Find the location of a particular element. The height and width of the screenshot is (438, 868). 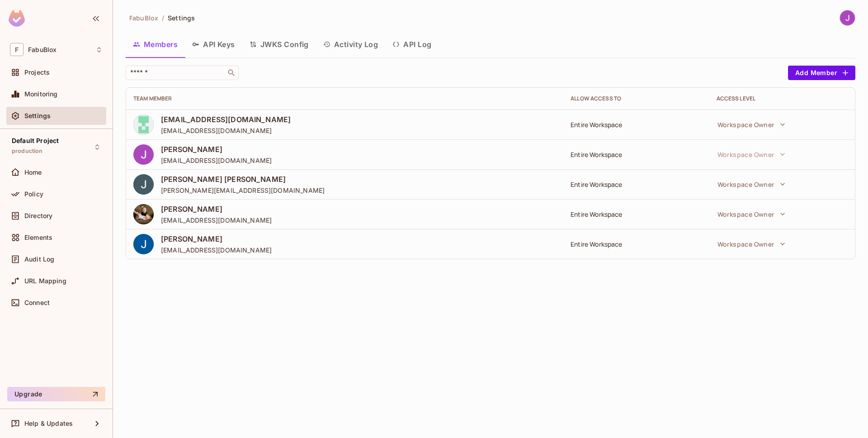

button: Add Member is located at coordinates (821, 73).